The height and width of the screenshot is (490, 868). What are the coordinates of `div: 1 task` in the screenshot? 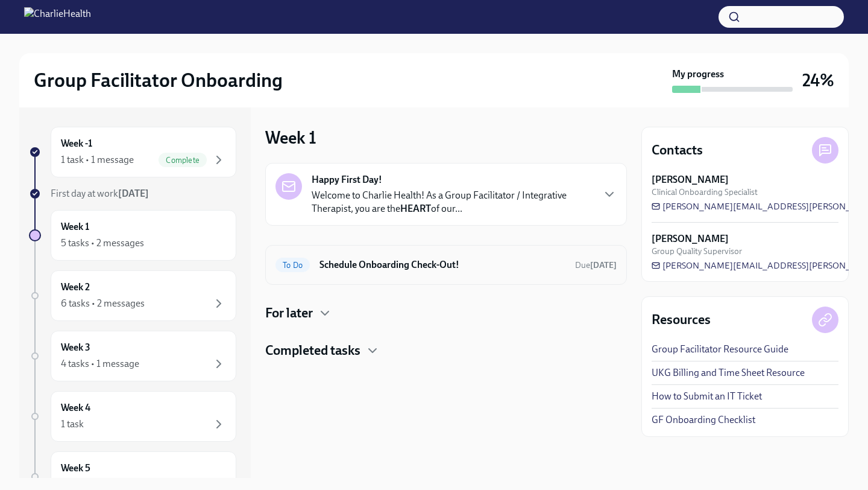 It's located at (72, 424).